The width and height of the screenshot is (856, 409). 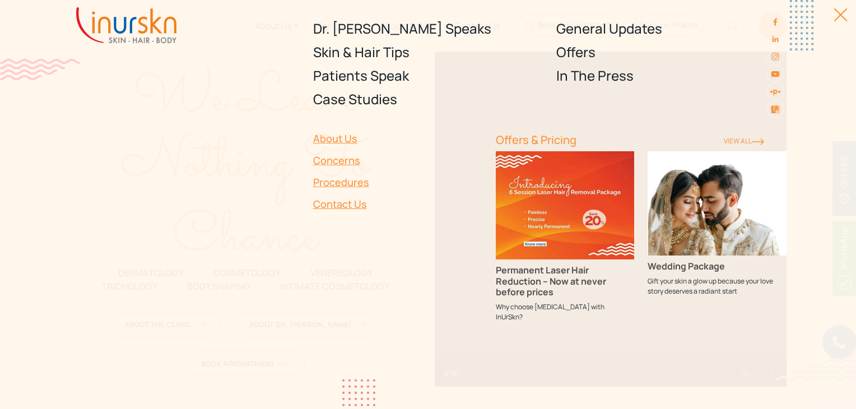 What do you see at coordinates (126, 25) in the screenshot?
I see `img: inurskn-logo` at bounding box center [126, 25].